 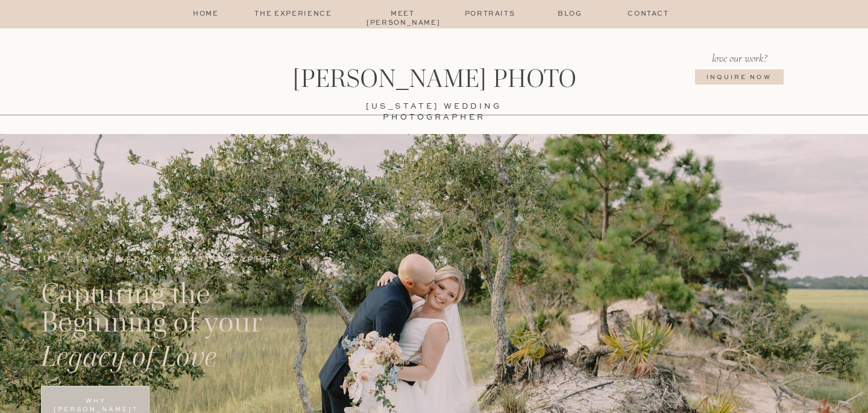 What do you see at coordinates (648, 15) in the screenshot?
I see `a: Contact` at bounding box center [648, 15].